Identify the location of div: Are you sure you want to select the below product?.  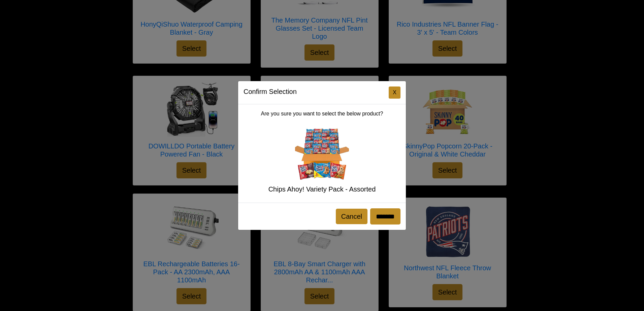
(322, 154).